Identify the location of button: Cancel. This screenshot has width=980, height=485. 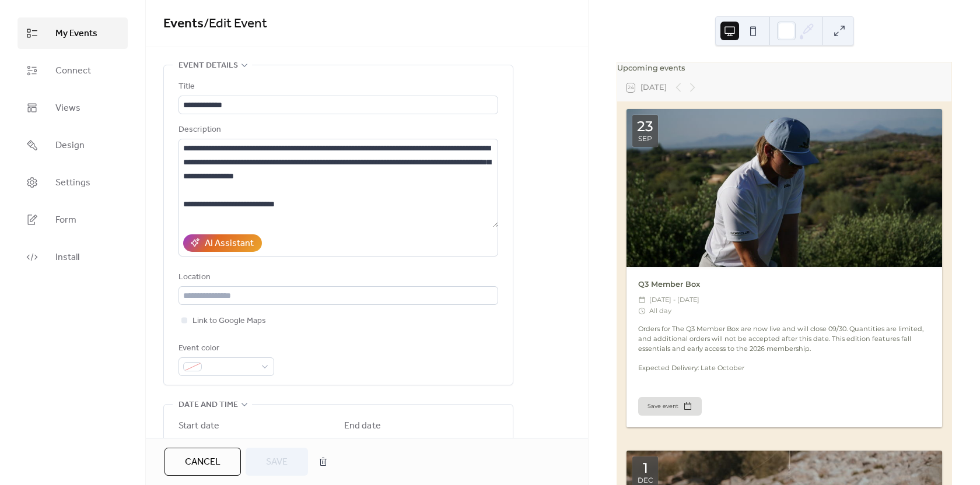
(203, 462).